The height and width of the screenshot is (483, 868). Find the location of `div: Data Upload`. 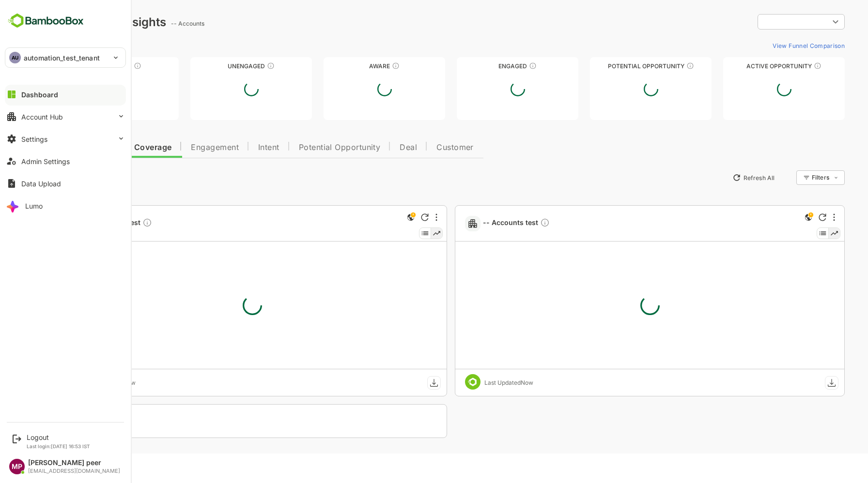

div: Data Upload is located at coordinates (42, 183).